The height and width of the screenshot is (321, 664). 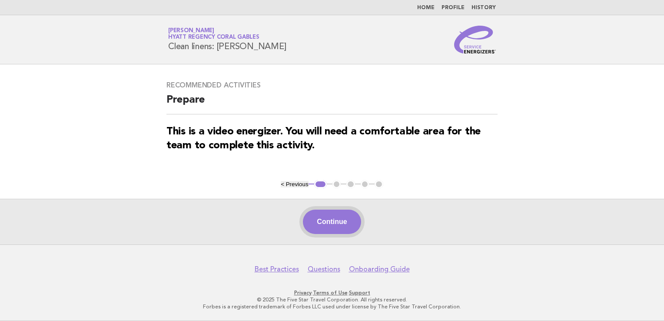 I want to click on a: Questions, so click(x=324, y=269).